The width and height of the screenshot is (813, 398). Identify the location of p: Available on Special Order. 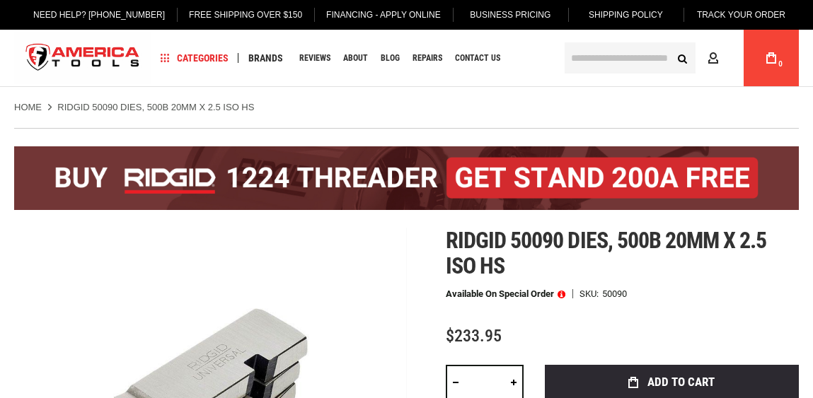
(505, 294).